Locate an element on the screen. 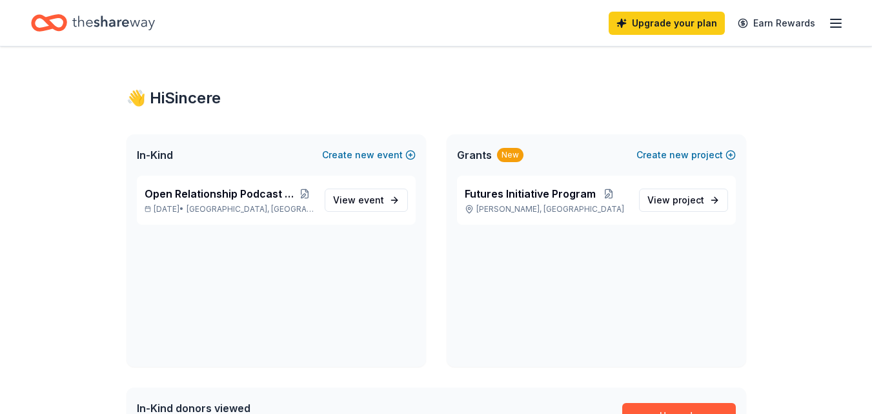 Image resolution: width=872 pixels, height=414 pixels. div: 👋 Hi Sincere is located at coordinates (437, 98).